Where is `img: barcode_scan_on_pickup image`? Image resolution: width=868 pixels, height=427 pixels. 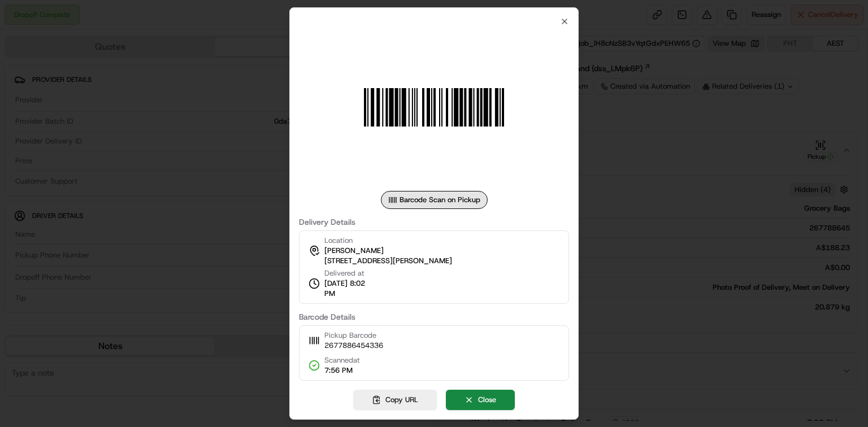 img: barcode_scan_on_pickup image is located at coordinates (434, 107).